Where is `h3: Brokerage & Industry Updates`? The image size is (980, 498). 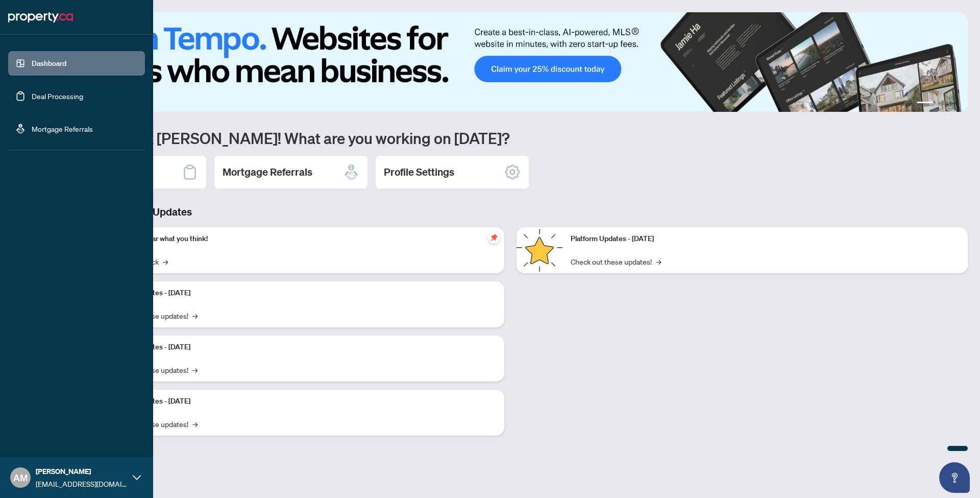
h3: Brokerage & Industry Updates is located at coordinates (511, 212).